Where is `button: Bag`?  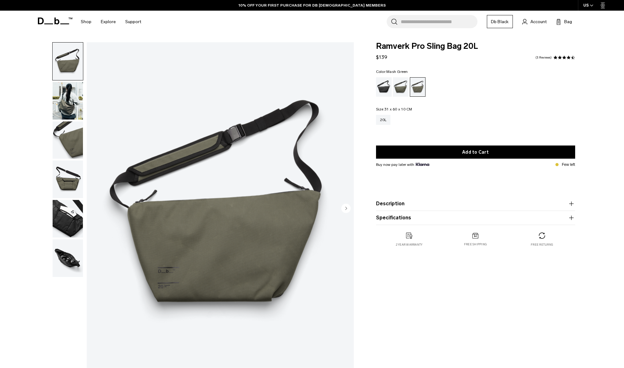
button: Bag is located at coordinates (564, 22).